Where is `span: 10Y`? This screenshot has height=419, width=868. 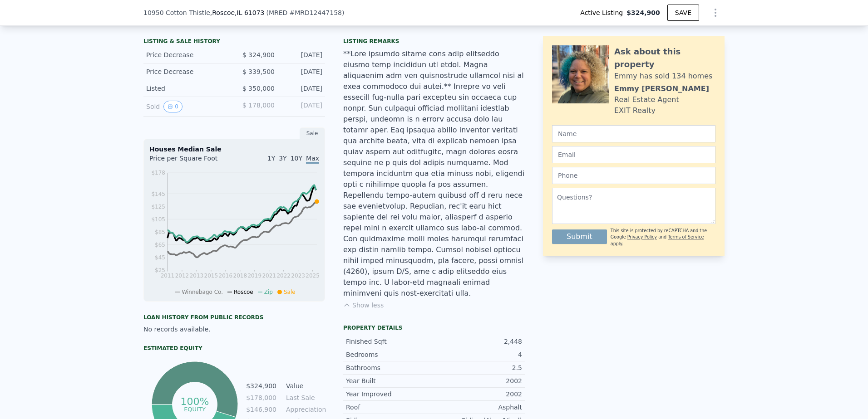
span: 10Y is located at coordinates (296, 158).